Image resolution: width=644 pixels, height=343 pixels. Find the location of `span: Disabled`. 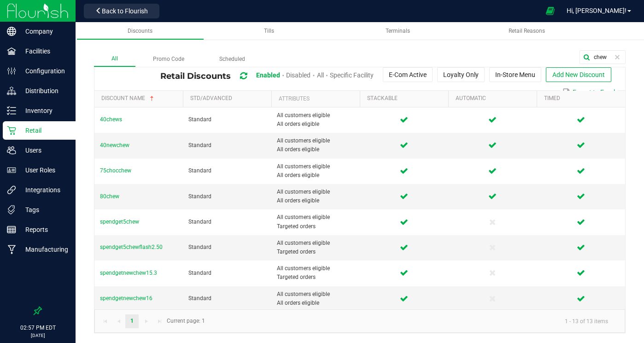

span: Disabled is located at coordinates (298, 75).